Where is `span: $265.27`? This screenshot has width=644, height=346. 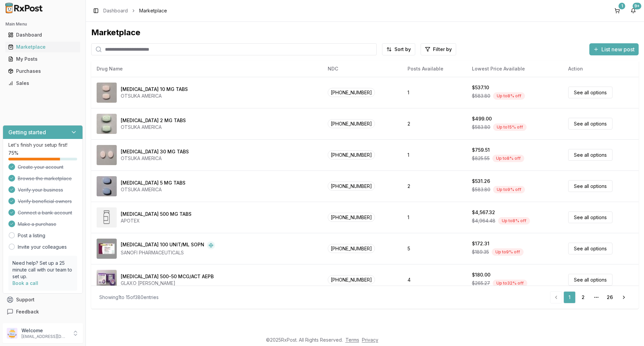
span: $265.27 is located at coordinates (481, 283).